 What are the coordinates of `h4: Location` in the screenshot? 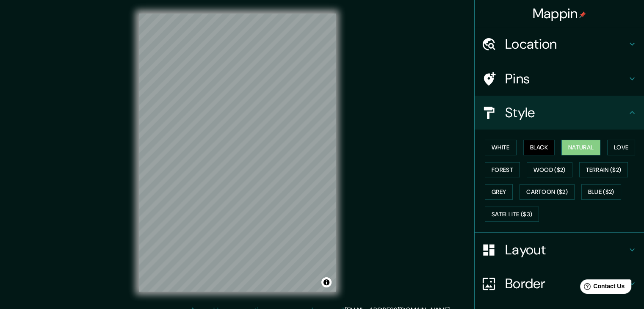 It's located at (566, 44).